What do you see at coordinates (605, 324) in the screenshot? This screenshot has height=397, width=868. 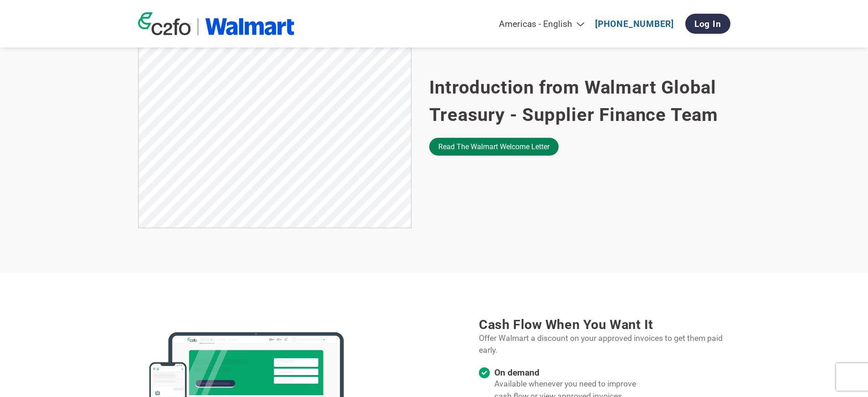 I see `h3: Cash flow when you want it` at bounding box center [605, 324].